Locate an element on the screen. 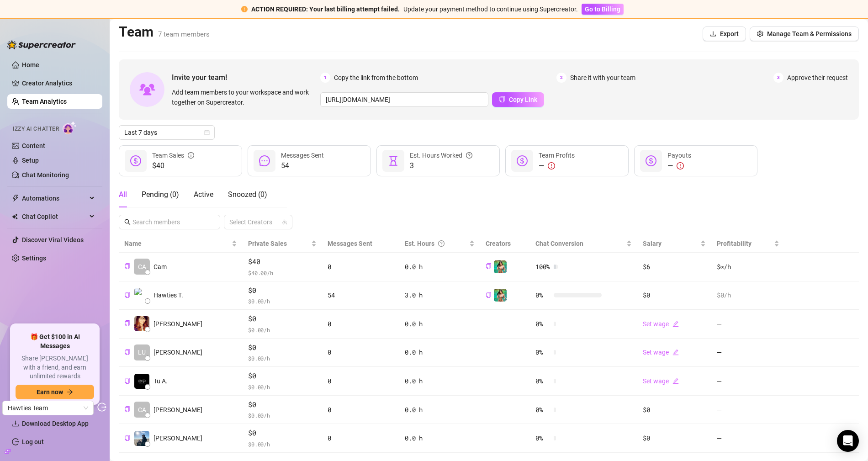  a: Set wageedit is located at coordinates (661, 352).